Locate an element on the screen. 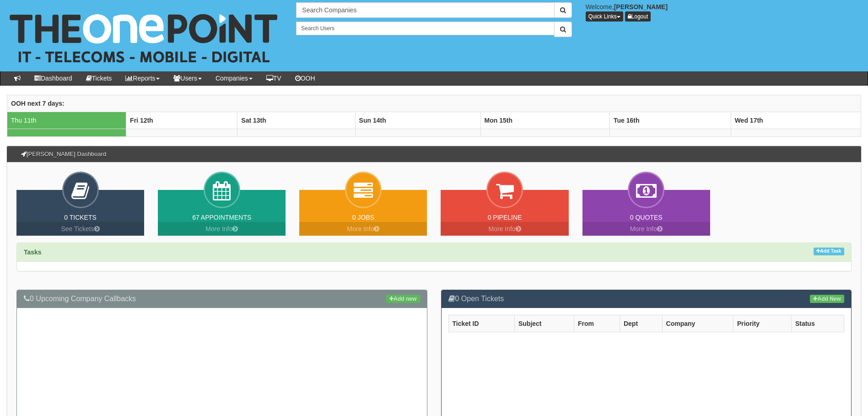 The image size is (868, 416). a: Add New is located at coordinates (827, 299).